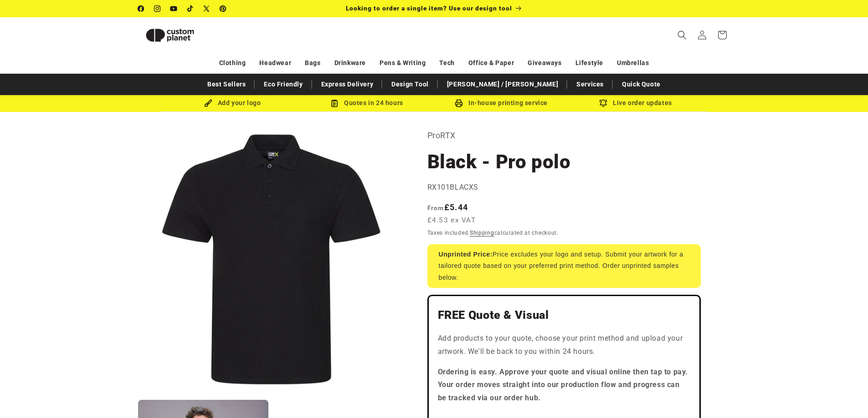 Image resolution: width=868 pixels, height=418 pixels. Describe the element at coordinates (491, 63) in the screenshot. I see `a: Office & Paper` at that location.